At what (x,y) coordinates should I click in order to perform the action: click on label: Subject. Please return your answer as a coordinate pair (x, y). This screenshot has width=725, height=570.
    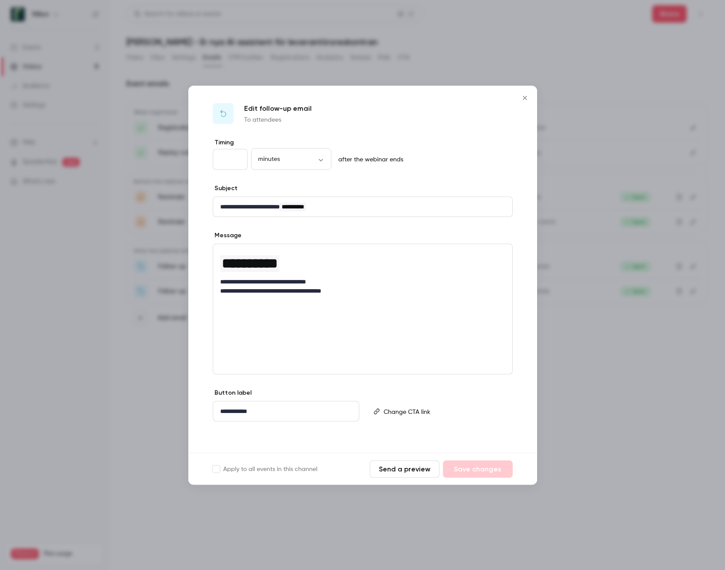
    Looking at the image, I should click on (225, 188).